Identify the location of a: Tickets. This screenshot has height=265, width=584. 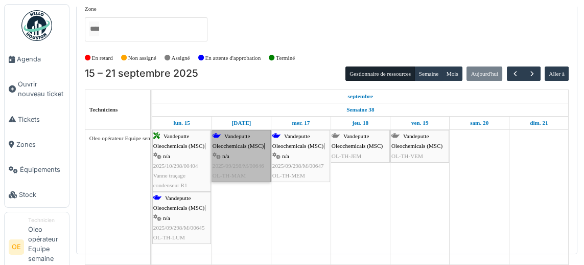
(37, 119).